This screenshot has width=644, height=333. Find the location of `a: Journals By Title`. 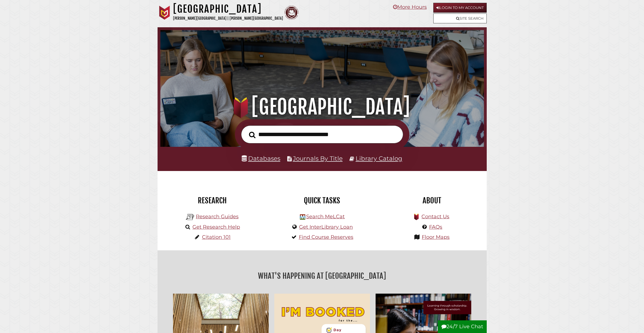

a: Journals By Title is located at coordinates (318, 158).